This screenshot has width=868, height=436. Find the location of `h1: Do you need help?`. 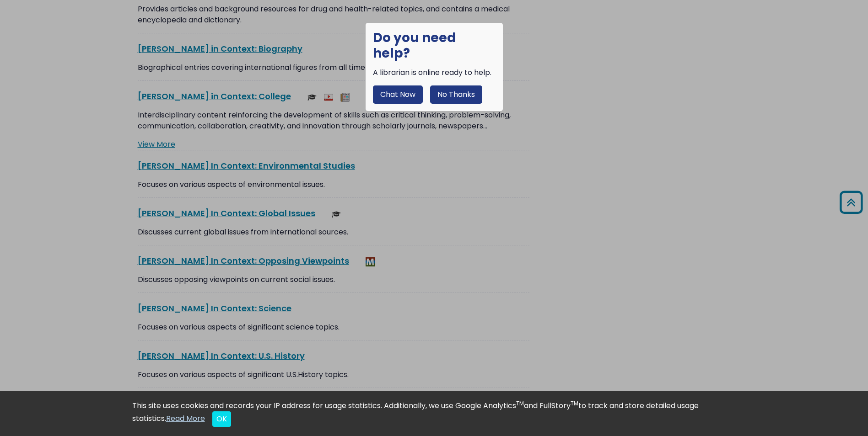

h1: Do you need help? is located at coordinates (434, 45).